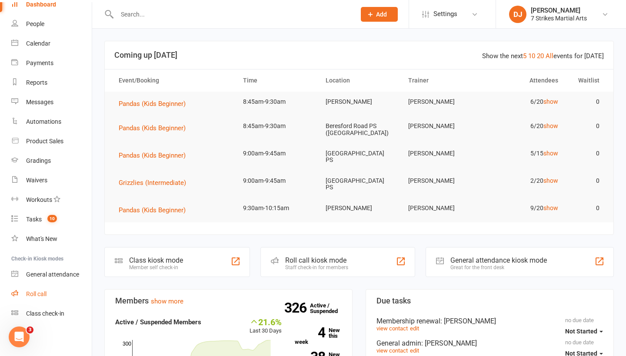 This screenshot has width=626, height=356. I want to click on a: General attendance kiosk mode, so click(51, 275).